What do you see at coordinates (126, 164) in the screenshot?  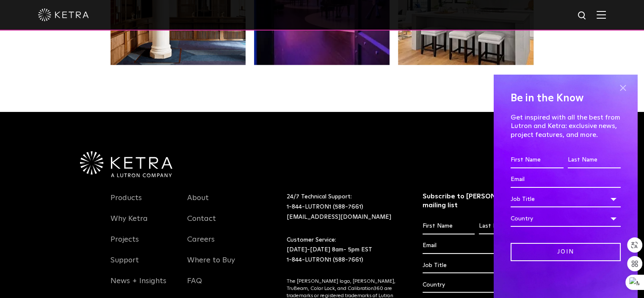 I see `img: Ketra-aLutronCo_White_RGB` at bounding box center [126, 164].